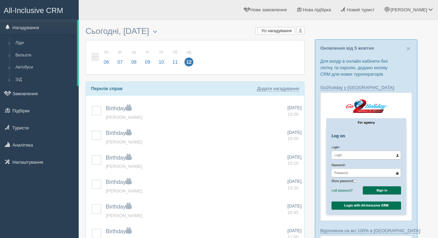 The height and width of the screenshot is (238, 438). I want to click on a: Ліди, so click(45, 43).